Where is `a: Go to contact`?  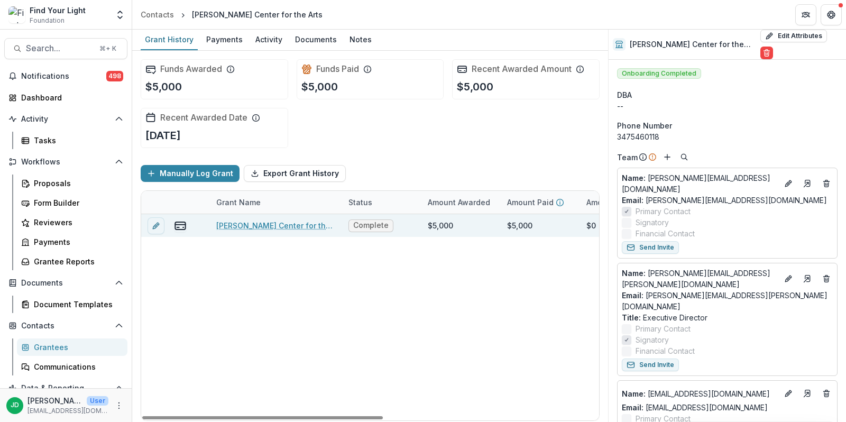 a: Go to contact is located at coordinates (808, 184).